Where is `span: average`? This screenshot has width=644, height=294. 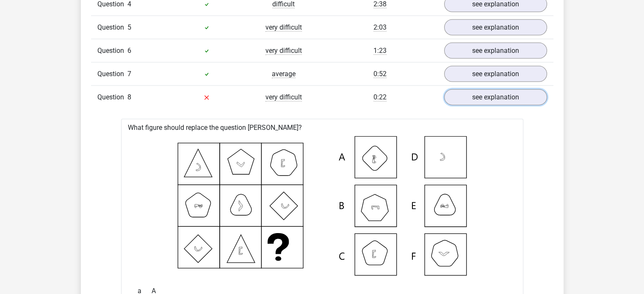
span: average is located at coordinates (284, 74).